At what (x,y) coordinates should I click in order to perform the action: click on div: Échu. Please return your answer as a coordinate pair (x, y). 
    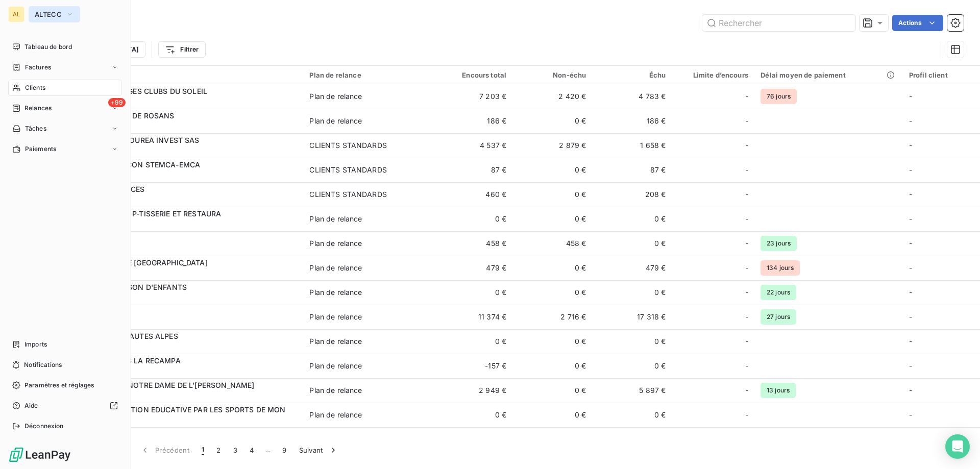
    Looking at the image, I should click on (631, 75).